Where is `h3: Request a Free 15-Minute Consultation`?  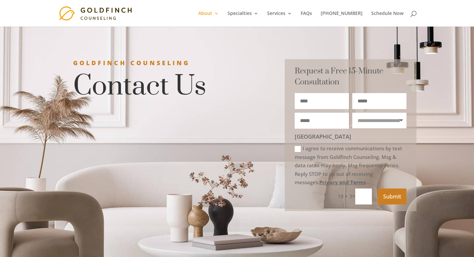 h3: Request a Free 15-Minute Consultation is located at coordinates (351, 80).